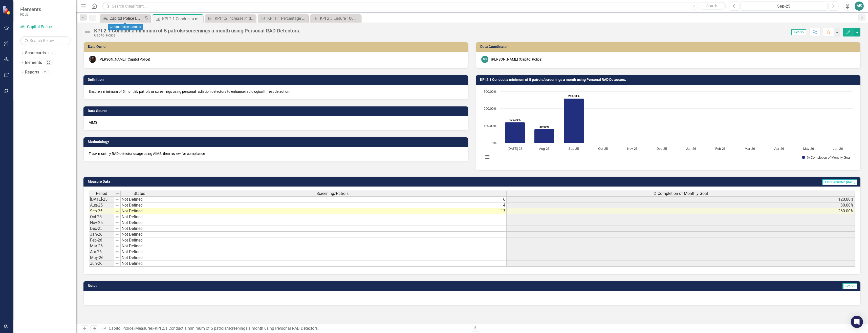 This screenshot has height=333, width=868. What do you see at coordinates (632, 148) in the screenshot?
I see `text: Nov-25` at bounding box center [632, 148].